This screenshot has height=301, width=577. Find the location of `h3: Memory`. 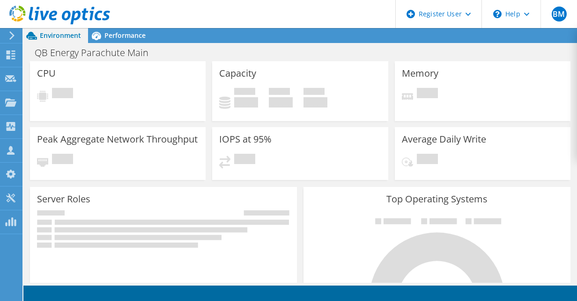

h3: Memory is located at coordinates (420, 73).